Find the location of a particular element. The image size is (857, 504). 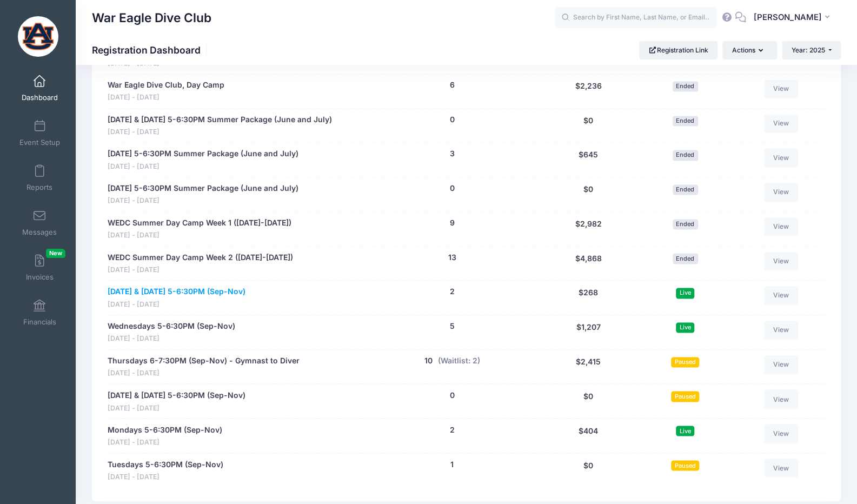

h1: Registration Dashboard is located at coordinates (151, 50).